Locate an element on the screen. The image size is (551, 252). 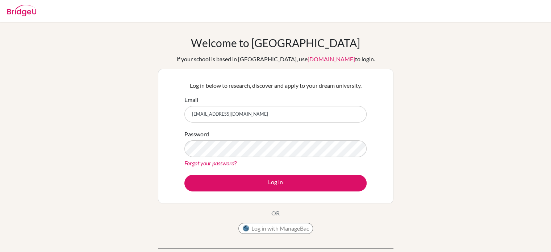
img: Bridge-U is located at coordinates (22, 11).